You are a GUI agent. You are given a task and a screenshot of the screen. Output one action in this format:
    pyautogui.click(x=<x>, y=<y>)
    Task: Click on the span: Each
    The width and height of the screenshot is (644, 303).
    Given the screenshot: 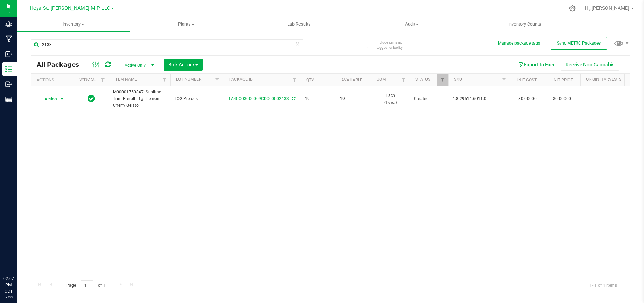 What is the action you would take?
    pyautogui.click(x=390, y=99)
    